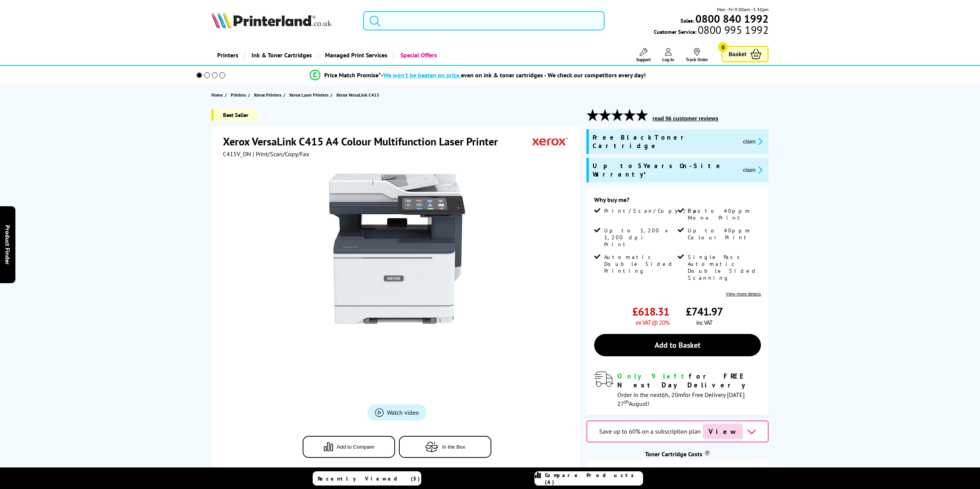 The height and width of the screenshot is (489, 980). What do you see at coordinates (672, 395) in the screenshot?
I see `span: 6h, 20m` at bounding box center [672, 395].